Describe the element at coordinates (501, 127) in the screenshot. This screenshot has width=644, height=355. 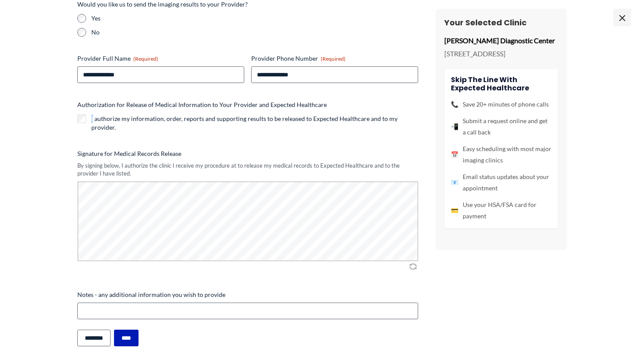
I see `li: Submit a request online and get a call back` at that location.